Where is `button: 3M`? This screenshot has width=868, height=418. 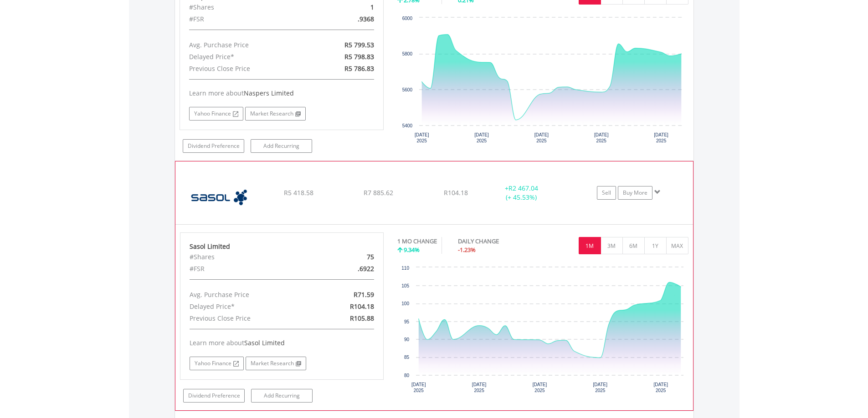 button: 3M is located at coordinates (611, 245).